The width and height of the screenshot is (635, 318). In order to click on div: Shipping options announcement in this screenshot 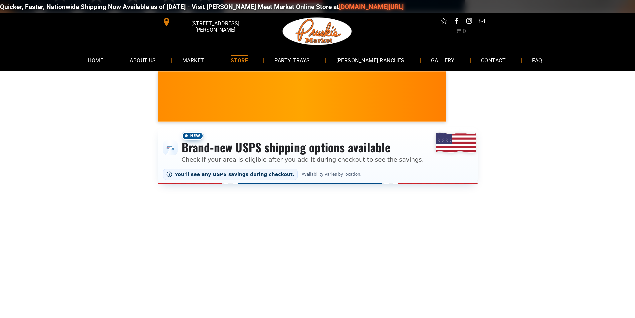, I will do `click(318, 156)`.